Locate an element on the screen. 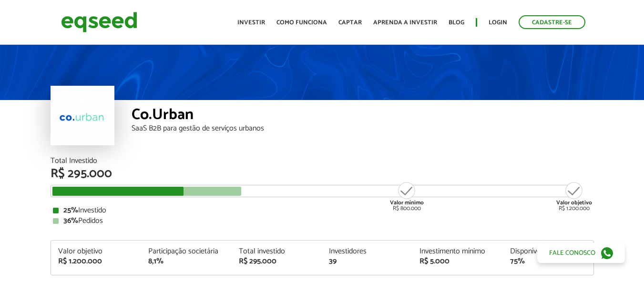 Image resolution: width=644 pixels, height=282 pixels. div: 75% is located at coordinates (548, 262).